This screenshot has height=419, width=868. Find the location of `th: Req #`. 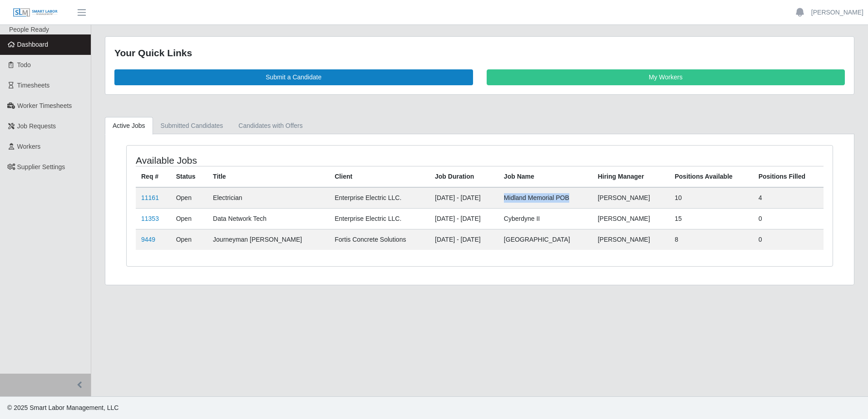

th: Req # is located at coordinates (153, 177).